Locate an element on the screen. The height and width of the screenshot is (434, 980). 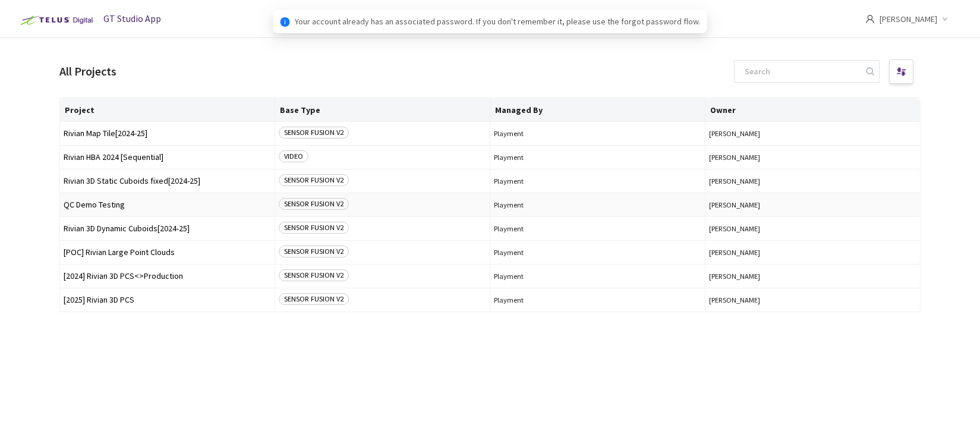
span: Rivian 3D Static Cuboids fixed[2024-25] is located at coordinates (167, 181).